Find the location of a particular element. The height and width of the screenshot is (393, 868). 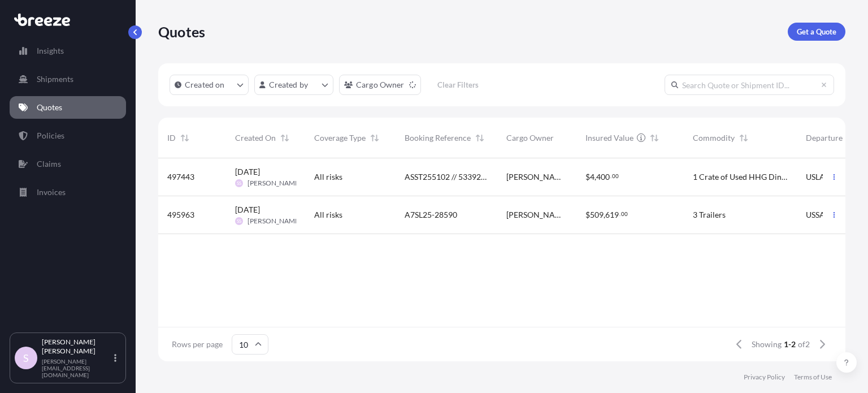

input: Search Quote or Shipment ID... is located at coordinates (750, 84).